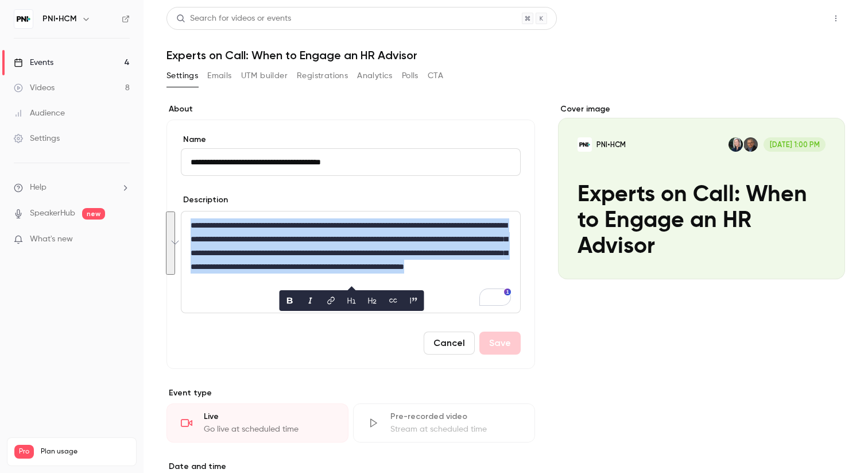 The image size is (868, 473). I want to click on label: About, so click(351, 109).